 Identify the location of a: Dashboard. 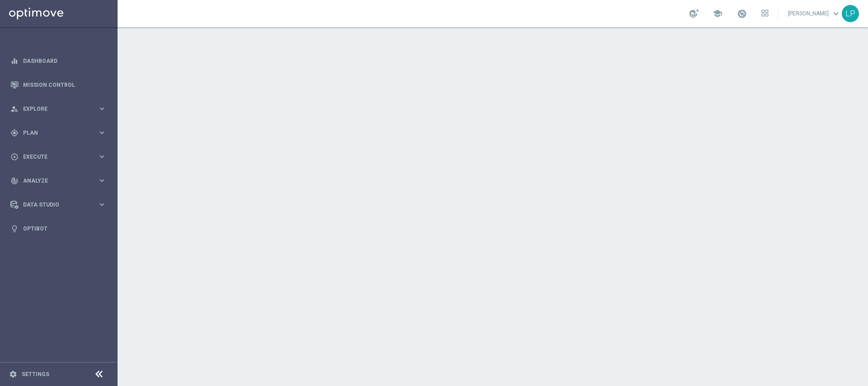
(65, 61).